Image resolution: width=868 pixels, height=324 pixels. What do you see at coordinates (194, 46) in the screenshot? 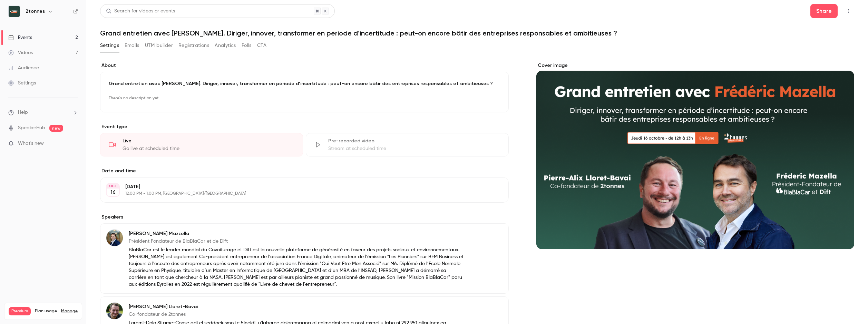
I see `button: Registrations` at bounding box center [194, 46].